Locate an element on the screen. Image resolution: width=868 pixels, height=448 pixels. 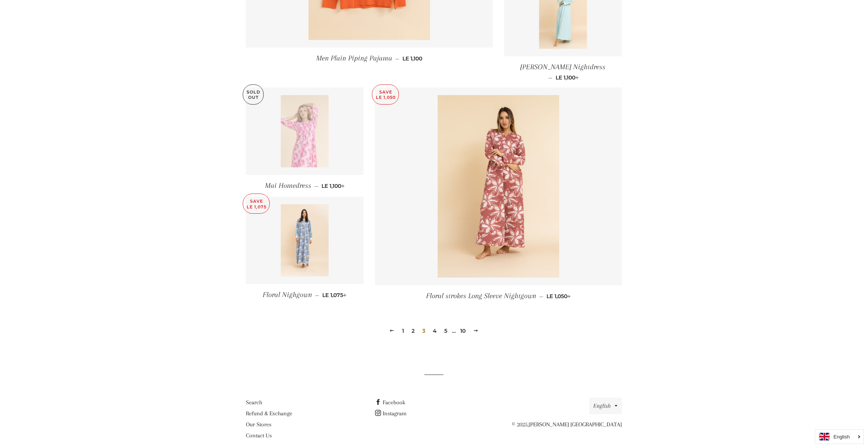
p: Save LE 1,075 is located at coordinates (256, 204).